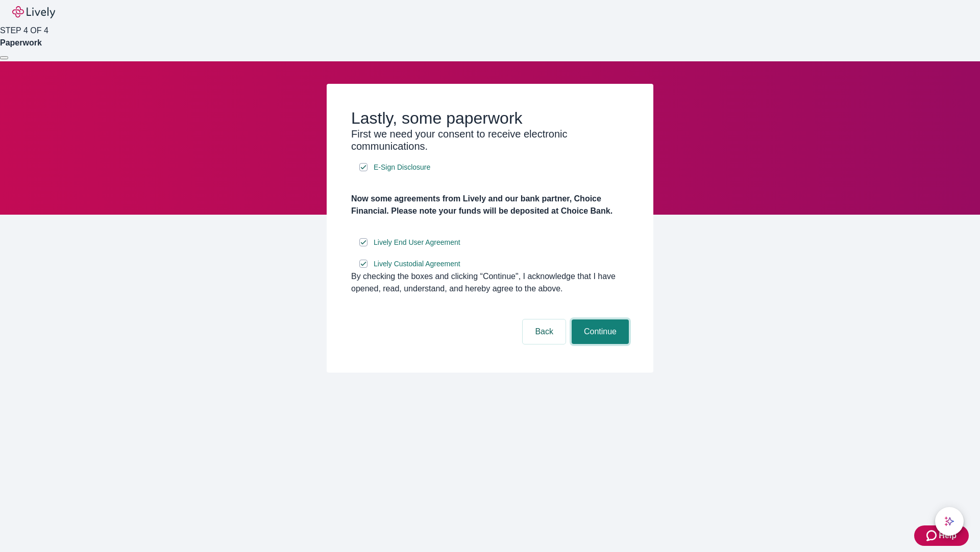 The image size is (980, 552). Describe the element at coordinates (490, 118) in the screenshot. I see `h2: Lastly, some paperwork` at that location.